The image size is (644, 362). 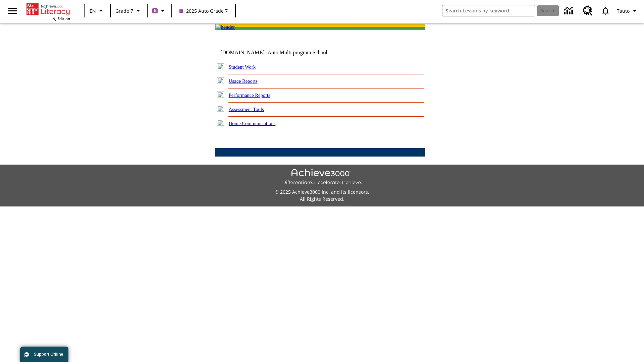 I want to click on input: search field, so click(x=489, y=11).